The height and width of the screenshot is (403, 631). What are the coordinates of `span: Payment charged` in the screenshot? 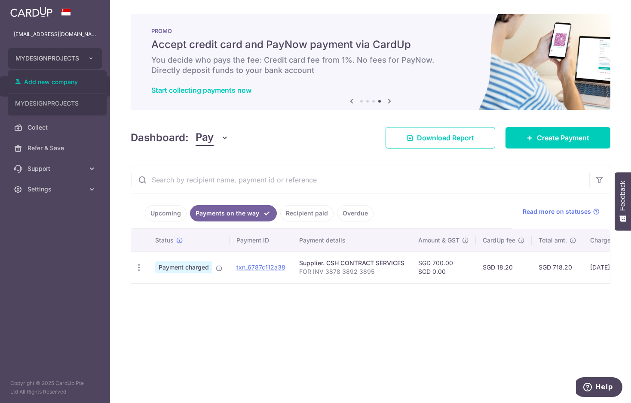 It's located at (183, 268).